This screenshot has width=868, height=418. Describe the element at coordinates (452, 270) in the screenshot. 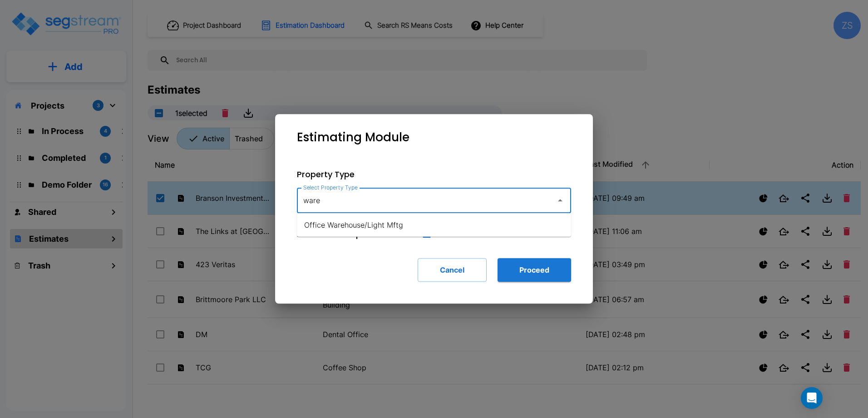

I see `button: Cancel` at that location.